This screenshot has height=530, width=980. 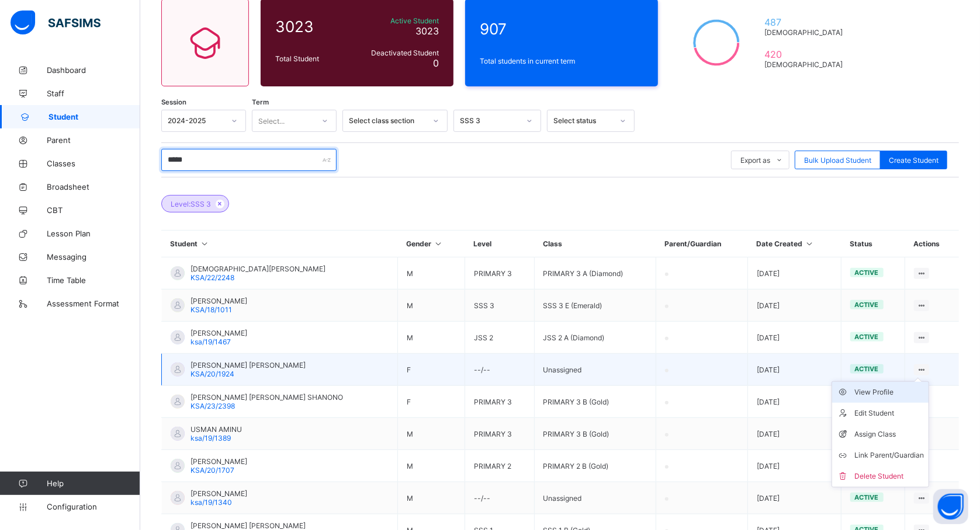 What do you see at coordinates (755, 160) in the screenshot?
I see `span: Export as` at bounding box center [755, 160].